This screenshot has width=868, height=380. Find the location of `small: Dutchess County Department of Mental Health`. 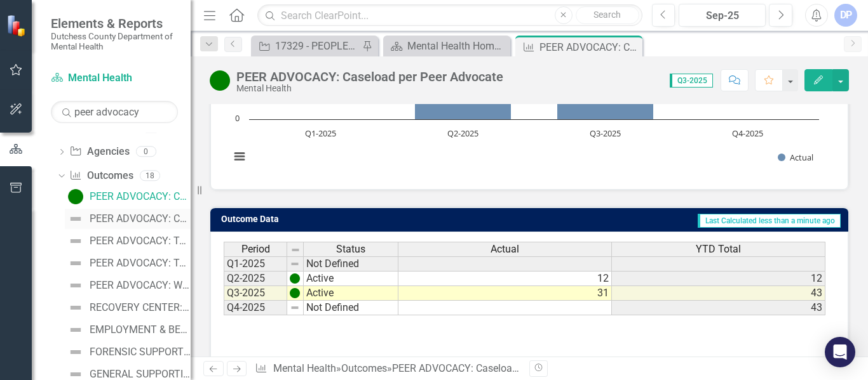

small: Dutchess County Department of Mental Health is located at coordinates (114, 41).